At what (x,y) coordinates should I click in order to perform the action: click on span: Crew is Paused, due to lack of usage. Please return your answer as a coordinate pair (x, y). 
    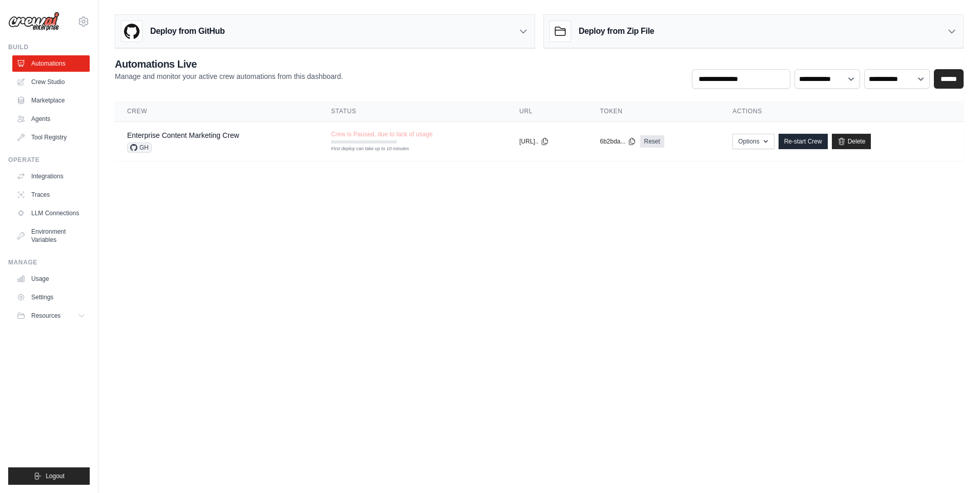
    Looking at the image, I should click on (381, 135).